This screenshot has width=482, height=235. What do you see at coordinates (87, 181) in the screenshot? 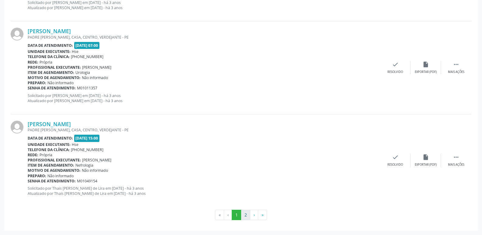
I see `span: M01049154` at bounding box center [87, 181].